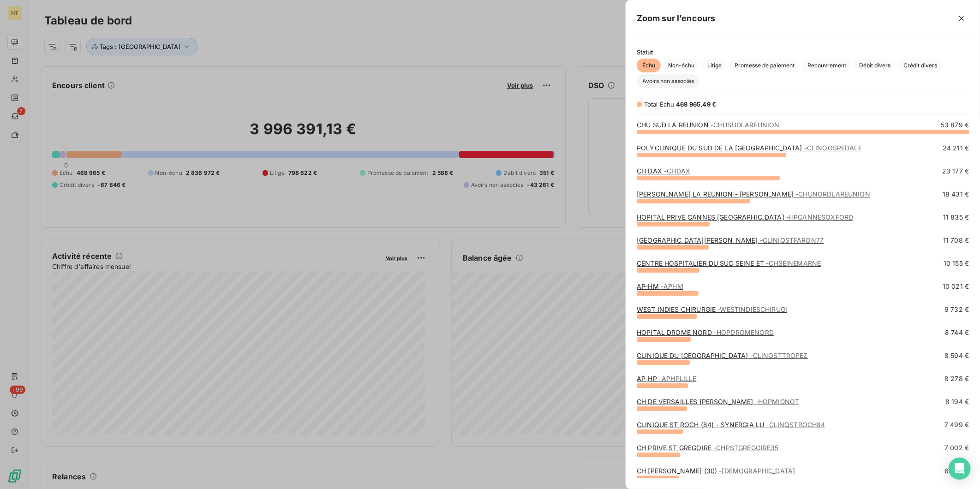 The height and width of the screenshot is (489, 980). What do you see at coordinates (957, 332) in the screenshot?
I see `span: 8 744 €` at bounding box center [957, 332].